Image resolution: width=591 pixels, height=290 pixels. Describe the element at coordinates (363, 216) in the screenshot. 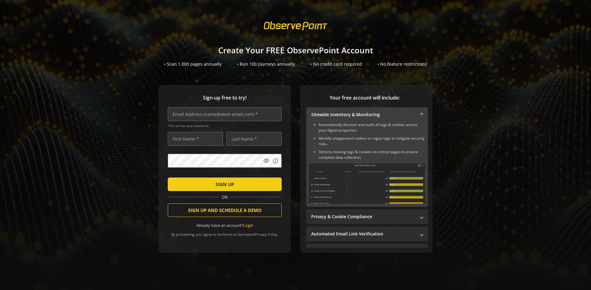

I see `mat-panel-title: Privacy & Cookie Compliance` at that location.